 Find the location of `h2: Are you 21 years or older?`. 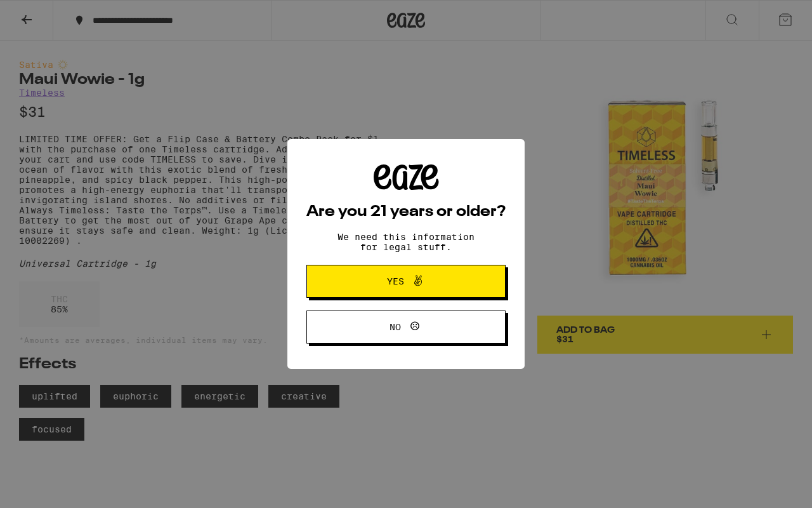

h2: Are you 21 years or older? is located at coordinates (406, 212).